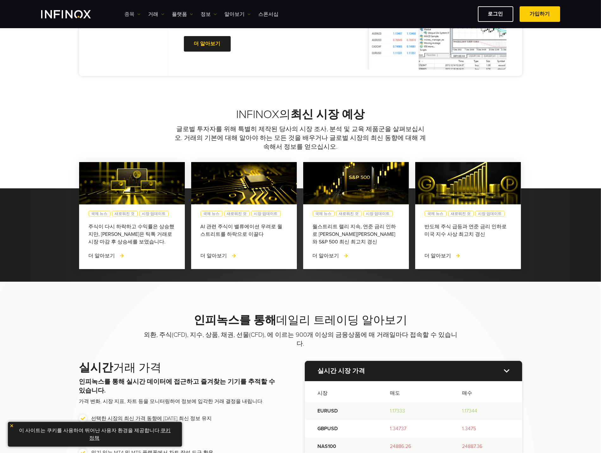 The height and width of the screenshot is (453, 601). What do you see at coordinates (496, 14) in the screenshot?
I see `a: 로그인` at bounding box center [496, 14].